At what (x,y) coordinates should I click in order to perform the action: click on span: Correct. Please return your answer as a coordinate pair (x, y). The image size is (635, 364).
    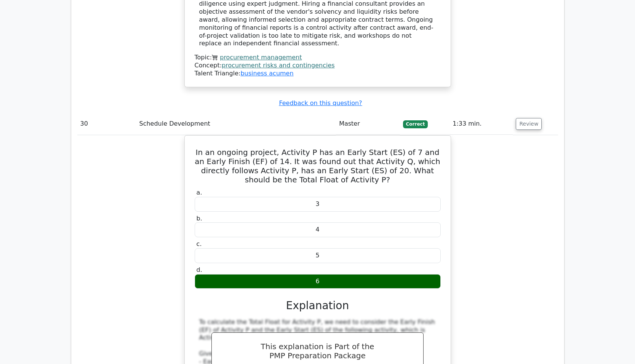
    Looking at the image, I should click on (415, 124).